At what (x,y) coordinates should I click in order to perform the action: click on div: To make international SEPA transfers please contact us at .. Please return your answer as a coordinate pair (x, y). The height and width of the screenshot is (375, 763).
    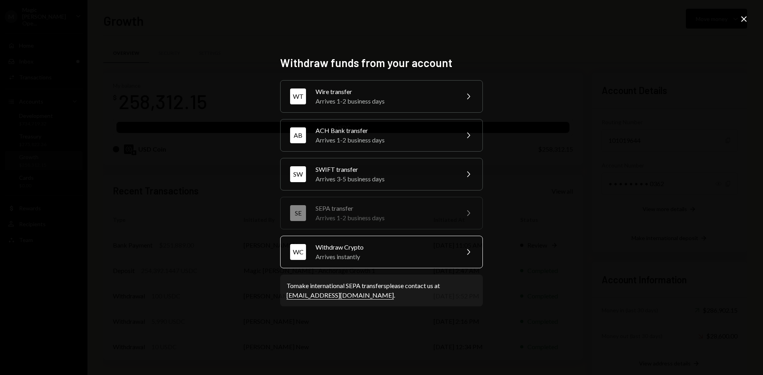
    Looking at the image, I should click on (381, 291).